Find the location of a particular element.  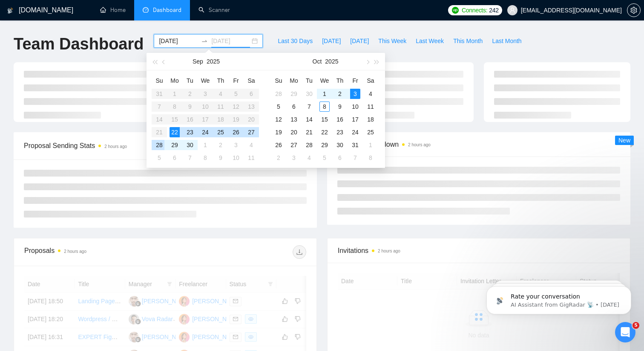

td: 2025-10-19 is located at coordinates (279, 132).